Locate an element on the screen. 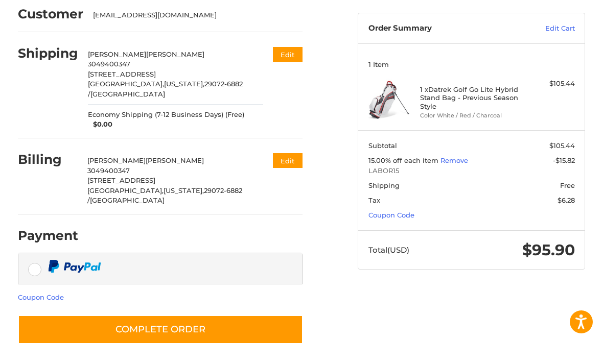 The height and width of the screenshot is (364, 603). div: $105.44 is located at coordinates (549, 84).